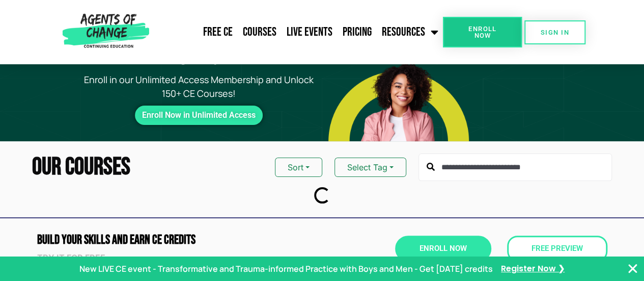 This screenshot has height=281, width=644. Describe the element at coordinates (633, 268) in the screenshot. I see `button: Close Banner` at that location.